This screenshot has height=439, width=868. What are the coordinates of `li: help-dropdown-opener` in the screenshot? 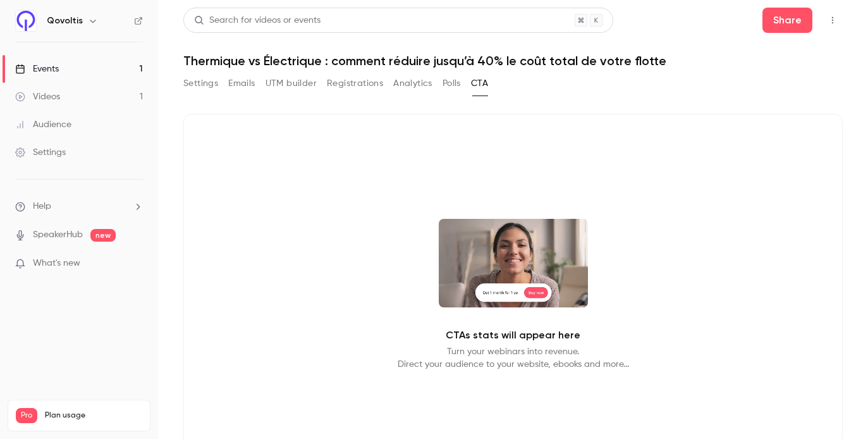 It's located at (79, 206).